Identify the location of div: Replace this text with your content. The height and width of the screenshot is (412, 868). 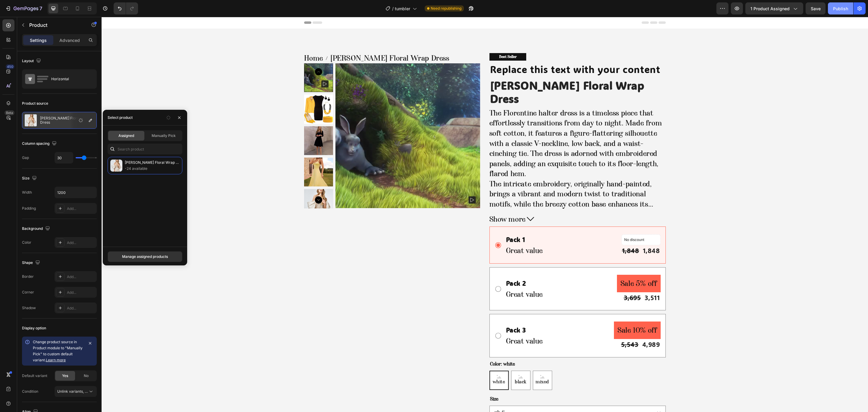
(476, 53).